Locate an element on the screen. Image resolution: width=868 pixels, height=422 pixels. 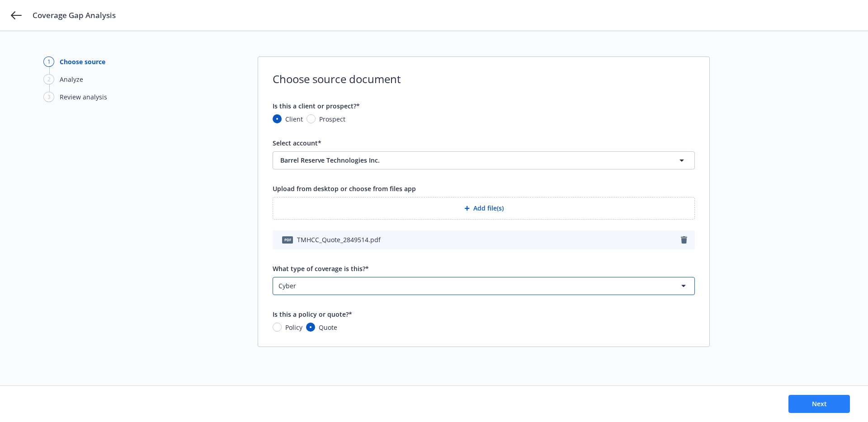
input: Client is located at coordinates (277, 119).